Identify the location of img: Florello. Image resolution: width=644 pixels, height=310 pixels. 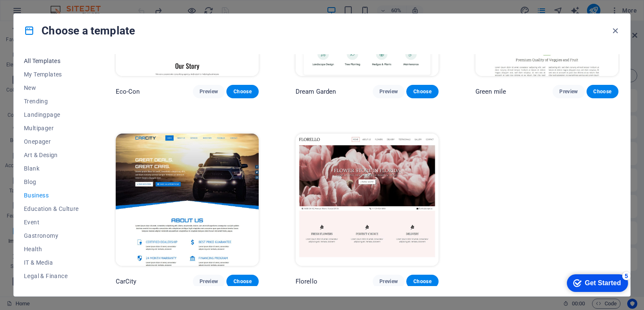
(367, 199).